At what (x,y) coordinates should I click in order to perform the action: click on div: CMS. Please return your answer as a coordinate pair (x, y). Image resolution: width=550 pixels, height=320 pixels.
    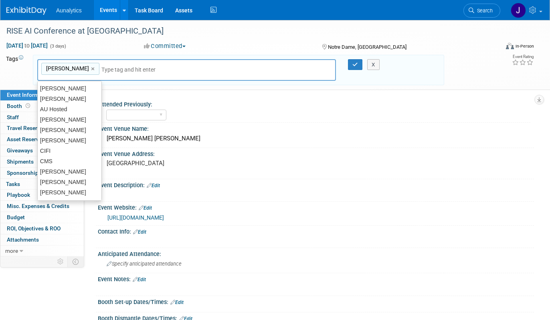
    Looking at the image, I should click on (69, 161).